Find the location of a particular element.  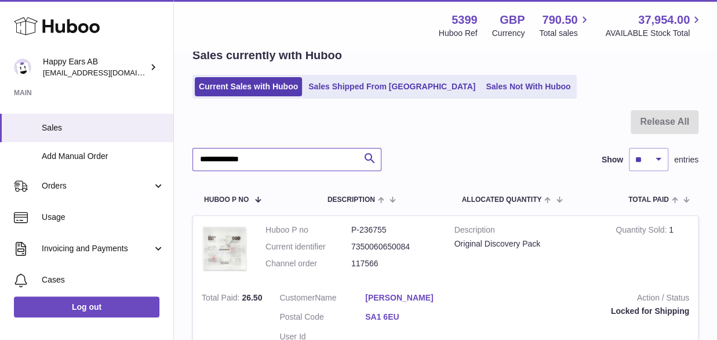

span: Description is located at coordinates (351, 199).